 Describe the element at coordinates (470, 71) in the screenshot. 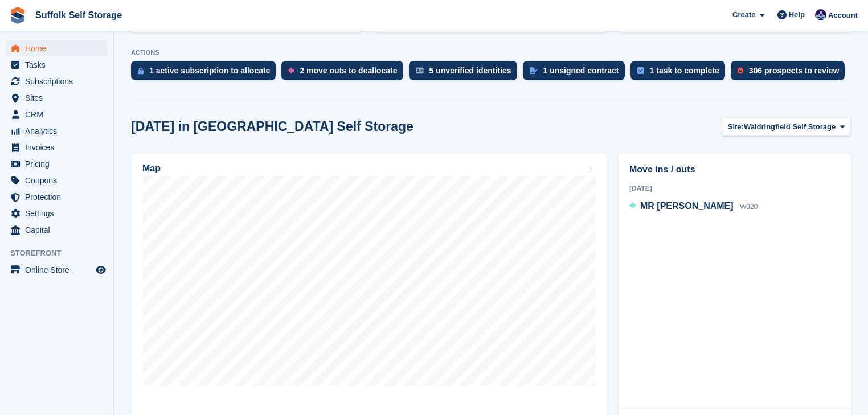

I see `div: 5 unverified identities` at that location.